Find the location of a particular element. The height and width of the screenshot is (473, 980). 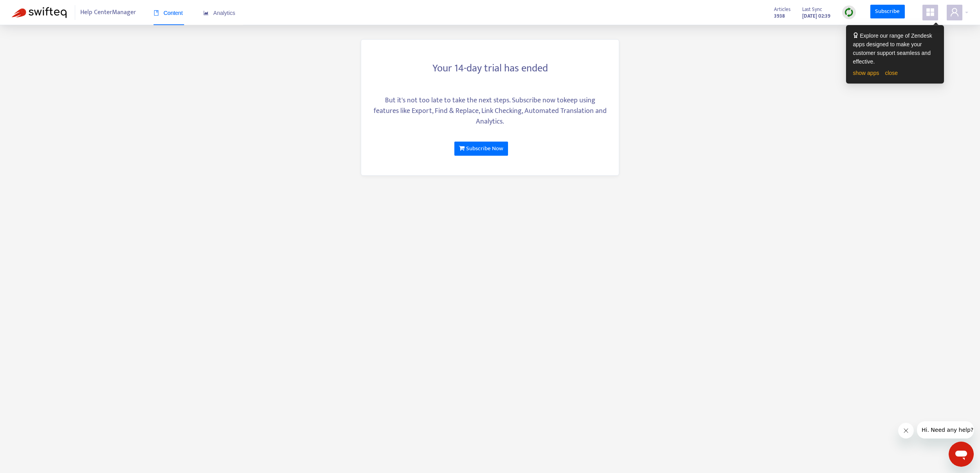

div: Explore our range of Zendesk apps designed to make your customer support seamless and effective. is located at coordinates (895, 49).